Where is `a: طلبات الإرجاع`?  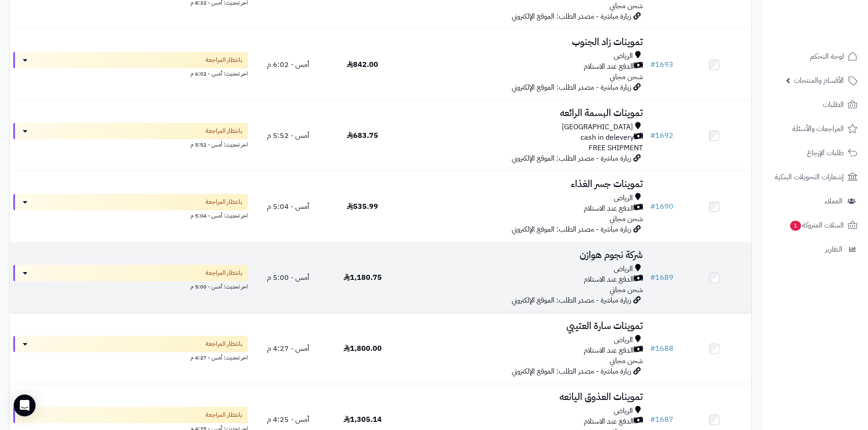 a: طلبات الإرجاع is located at coordinates (815, 153).